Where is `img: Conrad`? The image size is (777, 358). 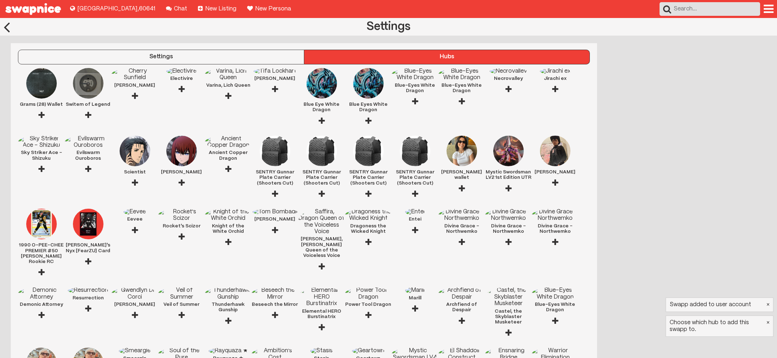
img: Conrad is located at coordinates (555, 151).